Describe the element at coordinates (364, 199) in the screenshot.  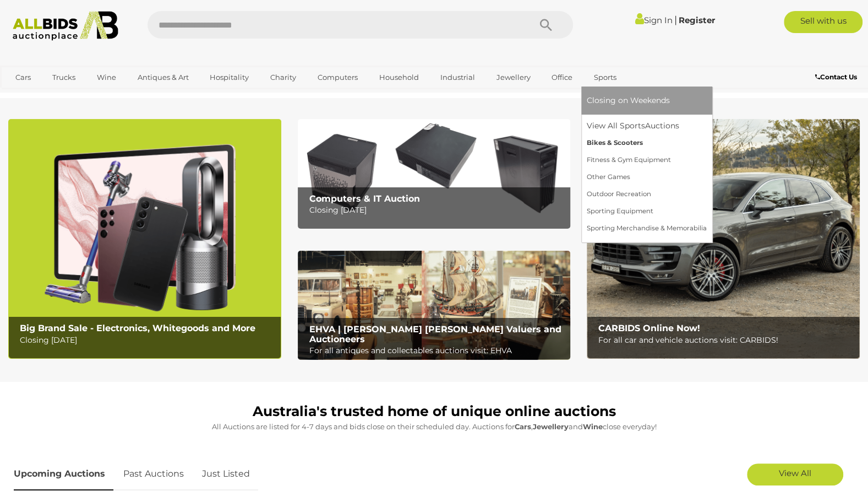
I see `b: Computers & IT Auction` at that location.